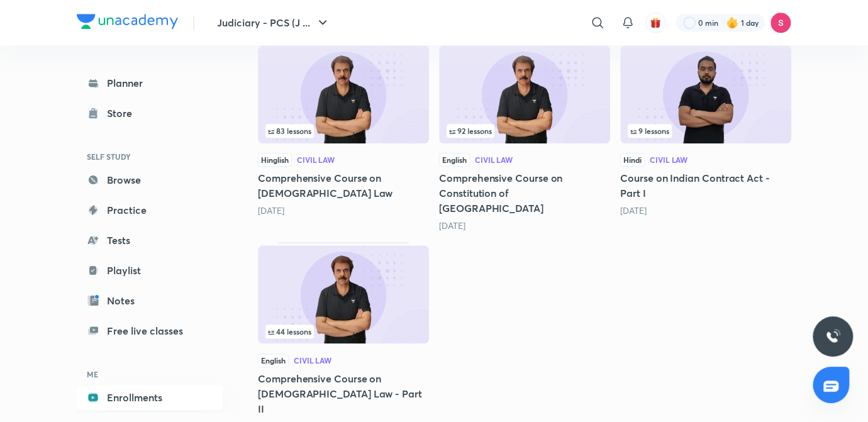 Image resolution: width=868 pixels, height=422 pixels. I want to click on a: Practice, so click(150, 210).